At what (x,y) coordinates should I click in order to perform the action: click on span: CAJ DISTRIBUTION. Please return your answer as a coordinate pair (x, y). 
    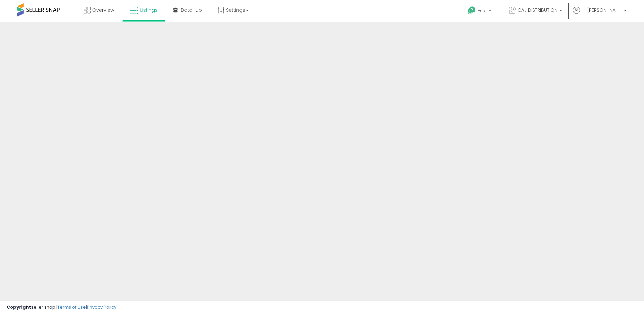
    Looking at the image, I should click on (538, 10).